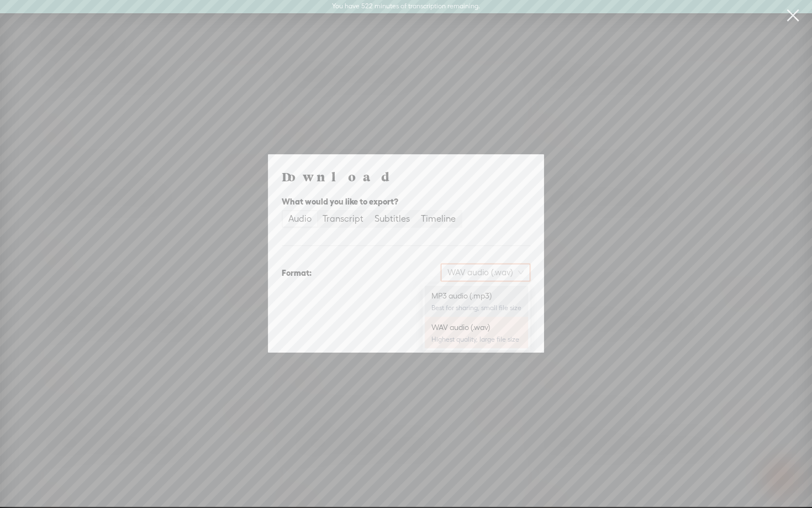 The image size is (812, 508). What do you see at coordinates (343, 219) in the screenshot?
I see `div: Transcript` at bounding box center [343, 219].